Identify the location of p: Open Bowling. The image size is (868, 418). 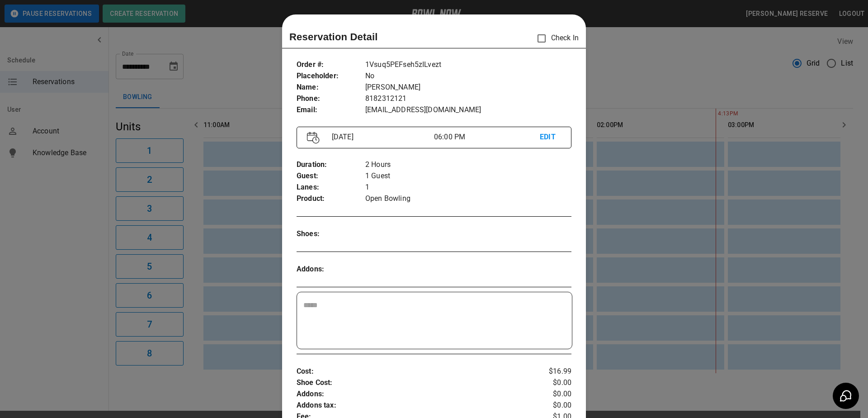
(468, 198).